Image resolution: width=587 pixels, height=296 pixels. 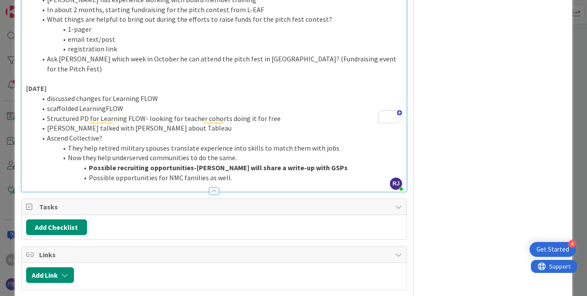 What do you see at coordinates (219, 118) in the screenshot?
I see `li: Structured PD for Learning FLOW- looking for teacher cohorts doing it for free` at bounding box center [219, 118].